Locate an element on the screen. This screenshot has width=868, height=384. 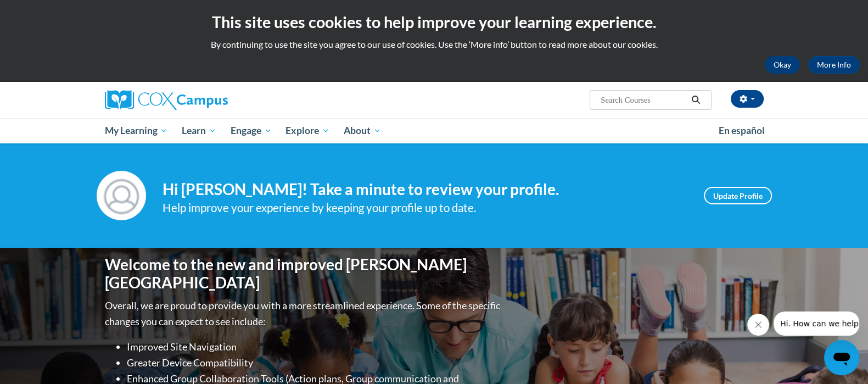
span: Learn is located at coordinates (199, 131).